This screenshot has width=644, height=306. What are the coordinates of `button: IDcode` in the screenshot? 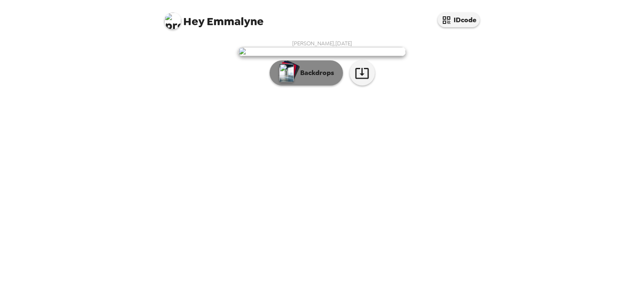 It's located at (459, 19).